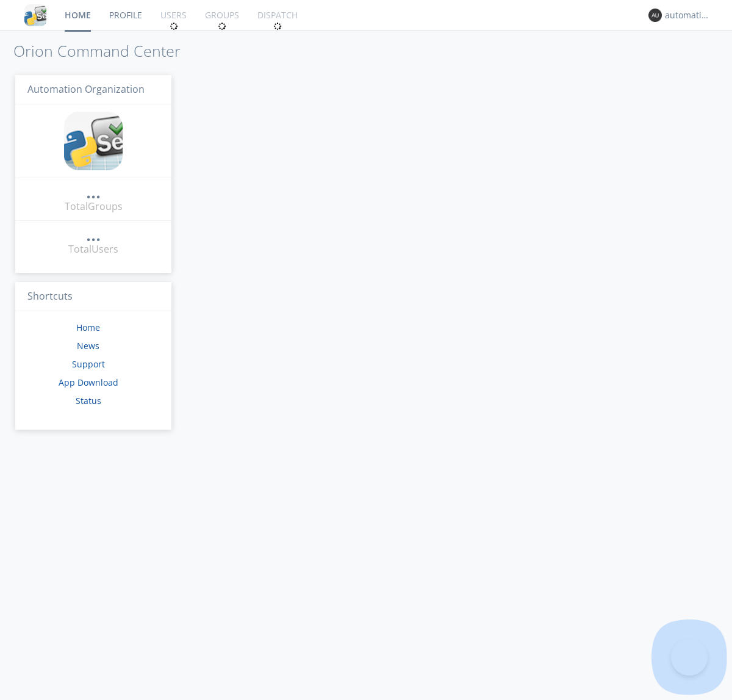 Image resolution: width=732 pixels, height=700 pixels. Describe the element at coordinates (655, 15) in the screenshot. I see `img: 373638.png` at that location.